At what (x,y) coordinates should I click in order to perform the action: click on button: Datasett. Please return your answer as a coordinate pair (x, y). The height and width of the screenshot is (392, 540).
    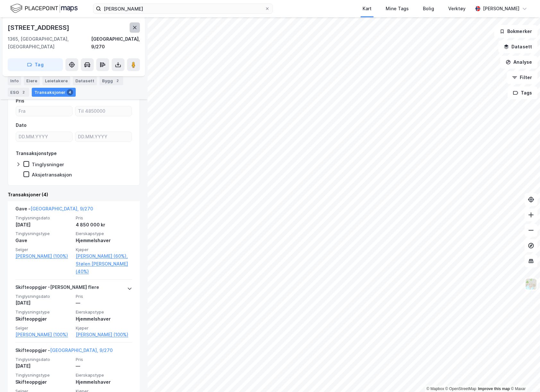
    Looking at the image, I should click on (518, 46).